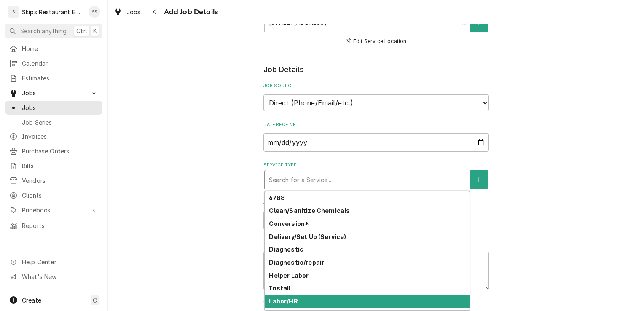  What do you see at coordinates (376, 244) in the screenshot?
I see `label: Reason For Call` at bounding box center [376, 244].